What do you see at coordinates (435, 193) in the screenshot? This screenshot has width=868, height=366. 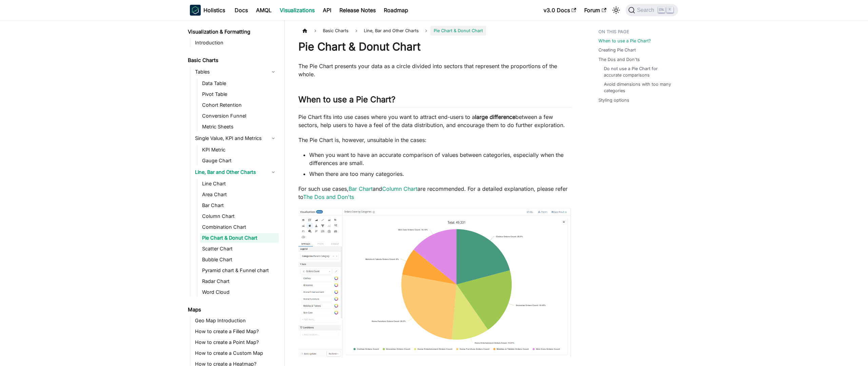 I see `p: For such use cases, and are recommended. For a detailed explanation, please refer to` at bounding box center [435, 193].